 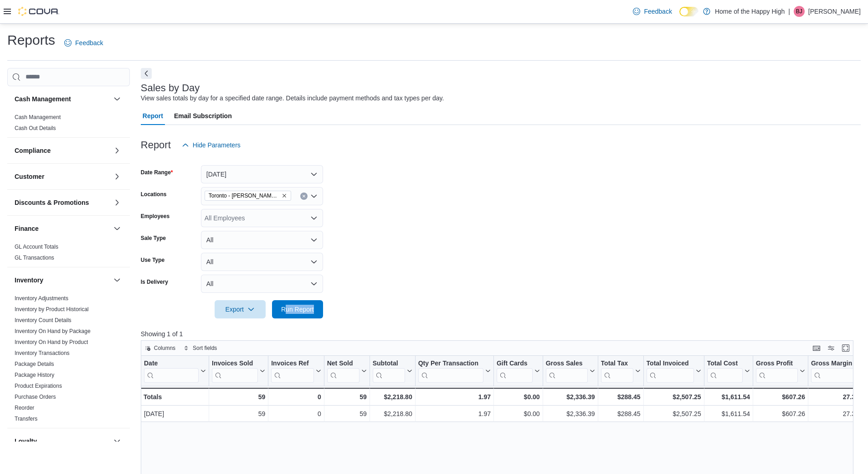 What do you see at coordinates (203, 116) in the screenshot?
I see `span: Email Subscription` at bounding box center [203, 116].